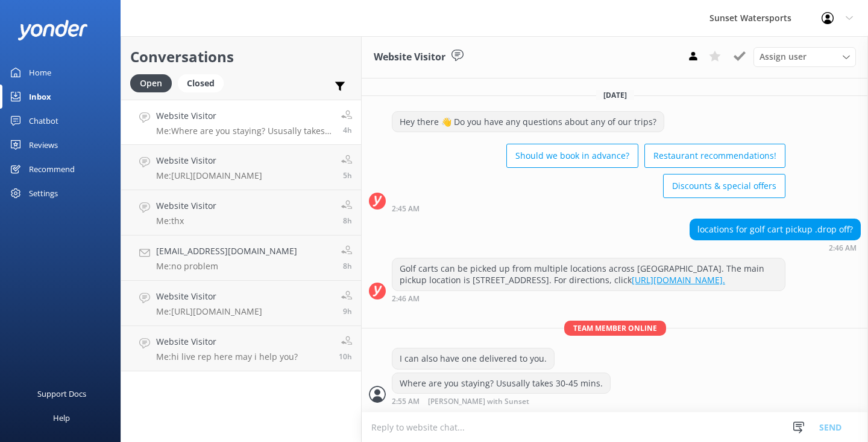  Describe the element at coordinates (187, 221) in the screenshot. I see `p: Me: thx` at that location.